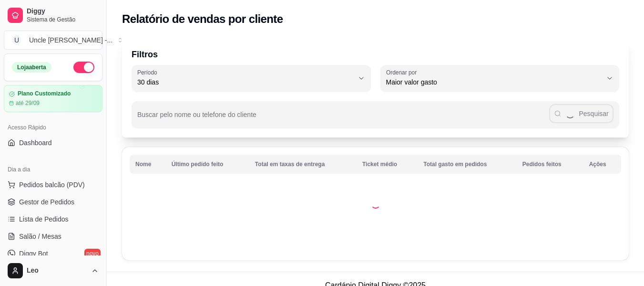 The height and width of the screenshot is (286, 644). What do you see at coordinates (53, 143) in the screenshot?
I see `a: Dashboard` at bounding box center [53, 143].